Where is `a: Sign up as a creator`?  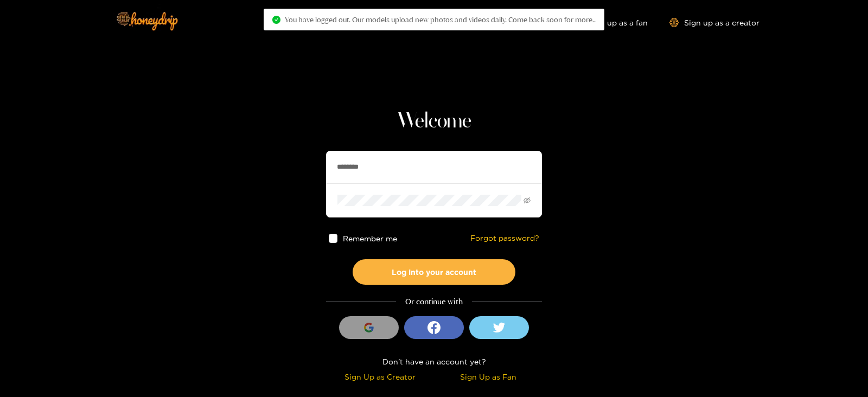 a: Sign up as a creator is located at coordinates (715, 23).